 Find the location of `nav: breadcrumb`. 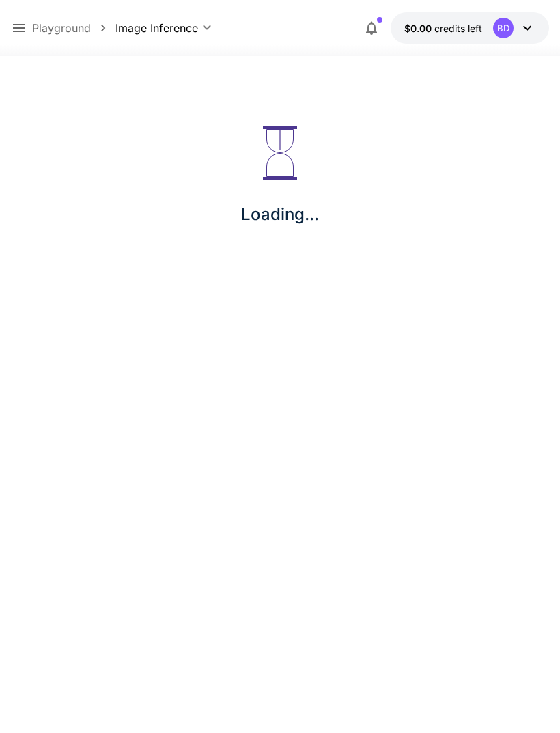

nav: breadcrumb is located at coordinates (74, 28).